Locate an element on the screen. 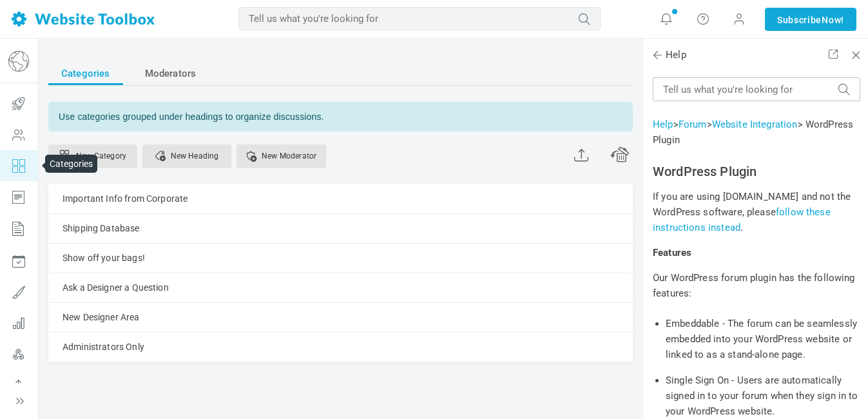  a: New Designer Area is located at coordinates (101, 317).